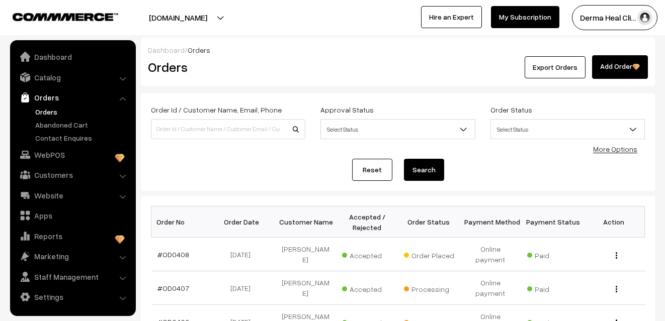  I want to click on span: Order Placed, so click(429, 254).